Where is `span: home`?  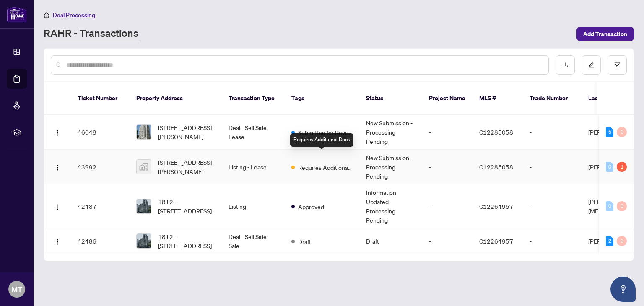
span: home is located at coordinates (46, 15).